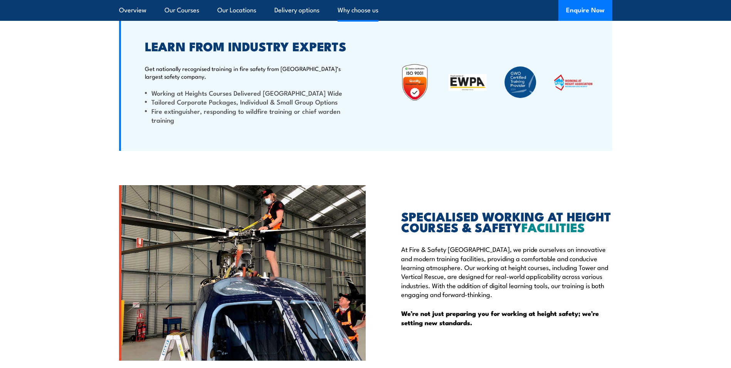 The height and width of the screenshot is (368, 731). Describe the element at coordinates (246, 101) in the screenshot. I see `li: Tailored Corporate Packages, Individual & Small Group Options` at that location.